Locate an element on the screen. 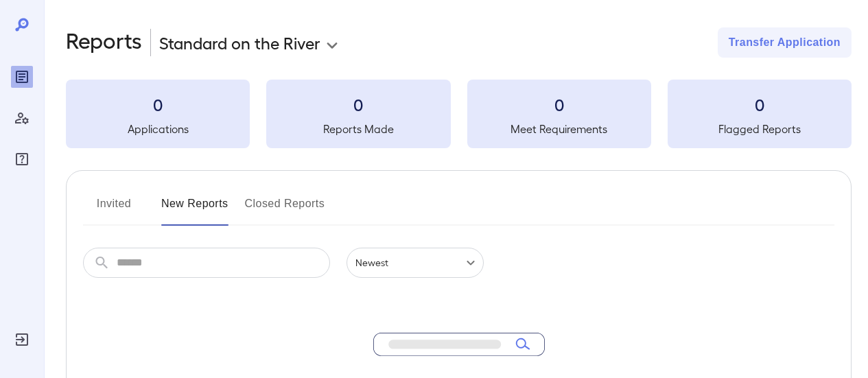 The image size is (868, 378). div: Reports is located at coordinates (22, 77).